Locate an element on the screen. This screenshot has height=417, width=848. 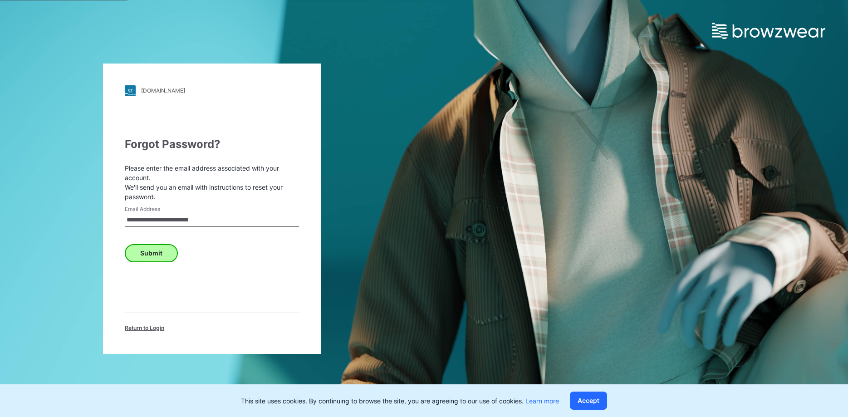
img: stylezone-logo.562084cfcfab977791bfbf7441f1a819.svg is located at coordinates (130, 91).